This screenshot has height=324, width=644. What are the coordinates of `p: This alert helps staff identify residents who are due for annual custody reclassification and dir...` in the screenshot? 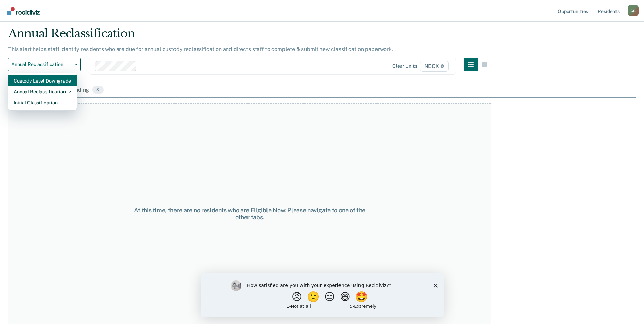 It's located at (201, 49).